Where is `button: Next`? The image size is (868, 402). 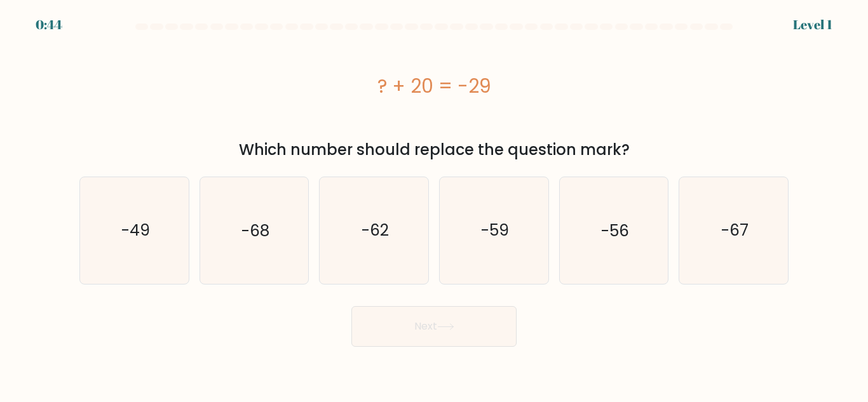
button: Next is located at coordinates (434, 326).